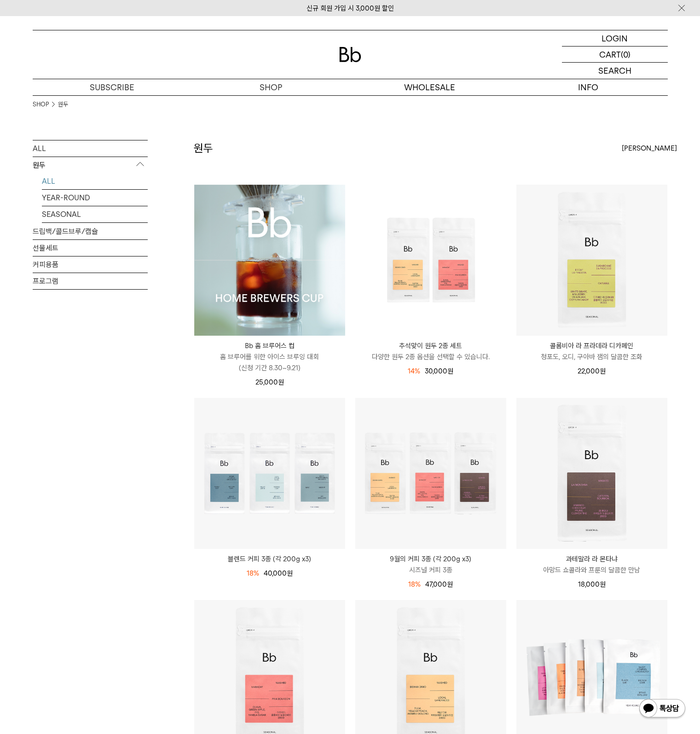 The width and height of the screenshot is (700, 734). Describe the element at coordinates (431, 346) in the screenshot. I see `p: 추석맞이 원두 2종 세트` at that location.